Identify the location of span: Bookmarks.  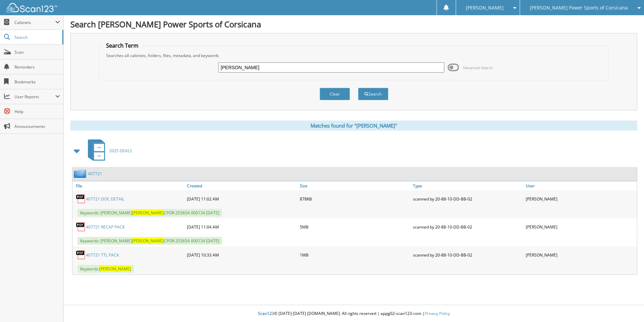
(37, 82).